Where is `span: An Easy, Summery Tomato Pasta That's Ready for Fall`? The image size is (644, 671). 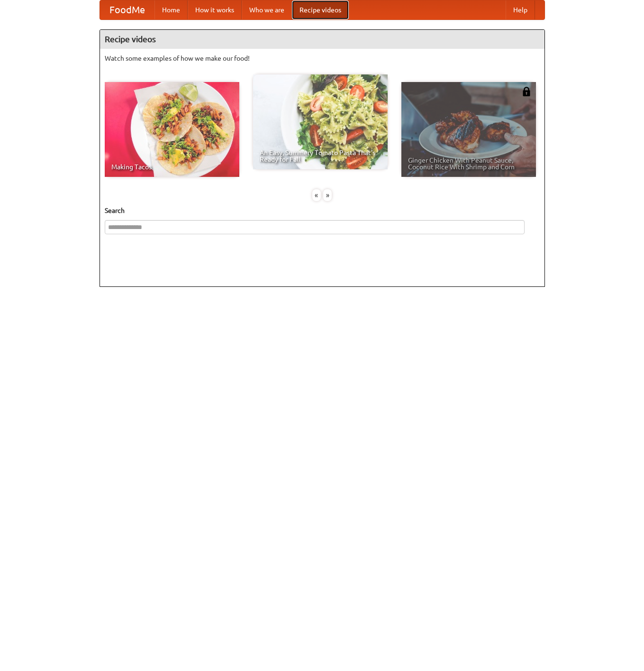 span: An Easy, Summery Tomato Pasta That's Ready for Fall is located at coordinates (321, 156).